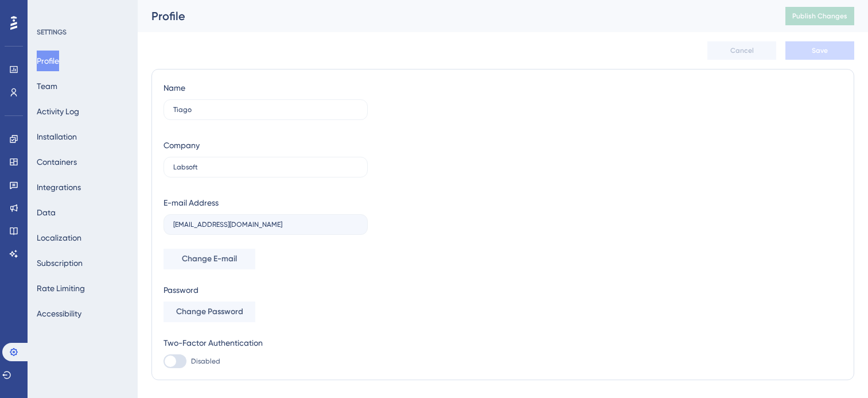  I want to click on button: Accessibility, so click(59, 313).